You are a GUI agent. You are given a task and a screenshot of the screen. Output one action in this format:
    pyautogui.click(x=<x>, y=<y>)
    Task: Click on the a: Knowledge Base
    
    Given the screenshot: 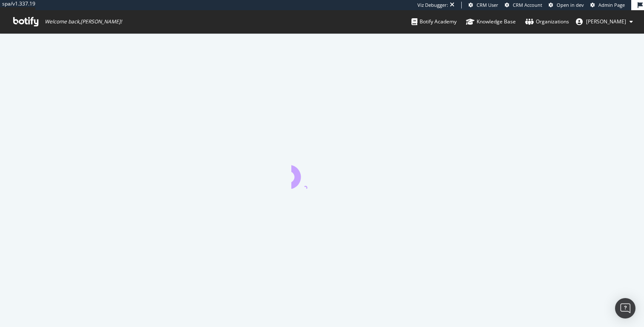 What is the action you would take?
    pyautogui.click(x=491, y=22)
    